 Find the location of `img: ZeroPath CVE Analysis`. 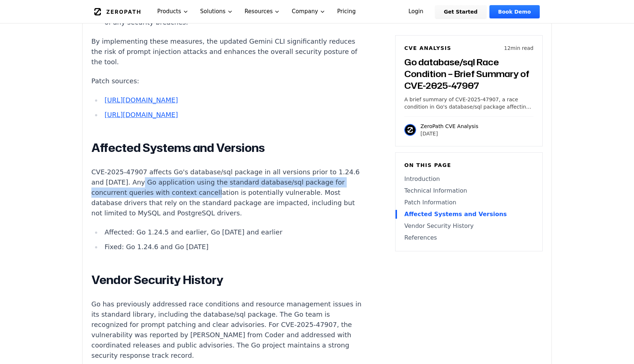

img: ZeroPath CVE Analysis is located at coordinates (410, 130).